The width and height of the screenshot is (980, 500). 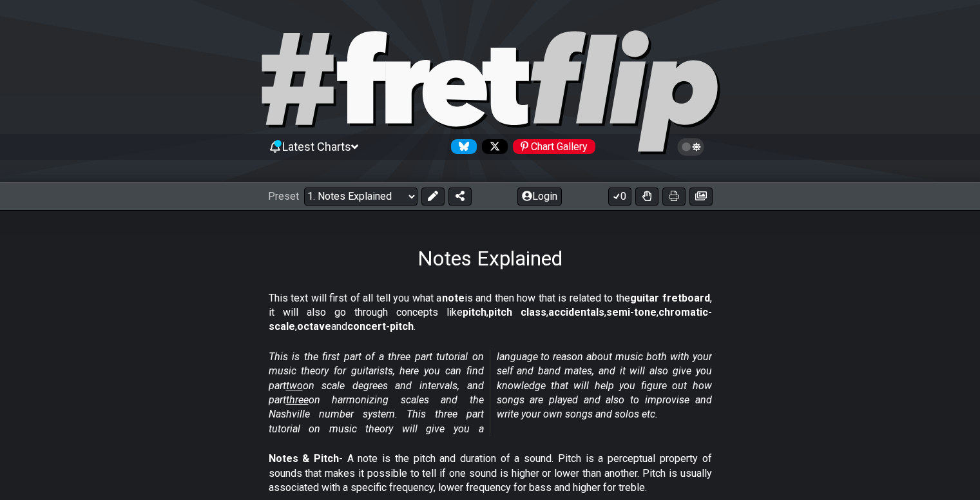 What do you see at coordinates (461, 146) in the screenshot?
I see `a: Follow #fretflip at Bluesky` at bounding box center [461, 146].